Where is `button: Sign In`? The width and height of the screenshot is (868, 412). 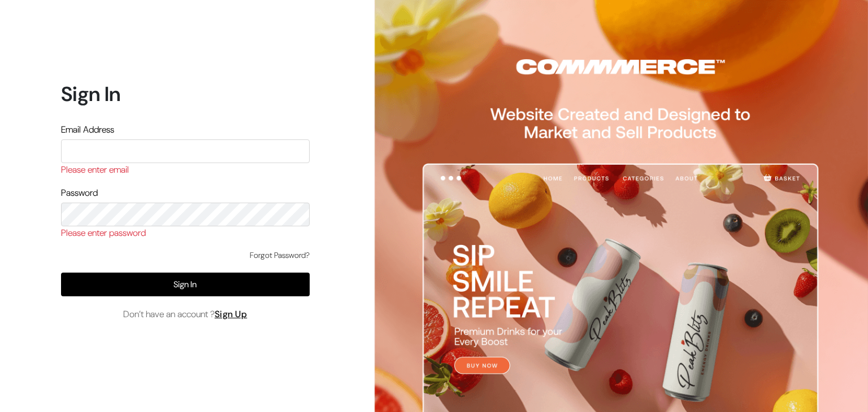
button: Sign In is located at coordinates (185, 285).